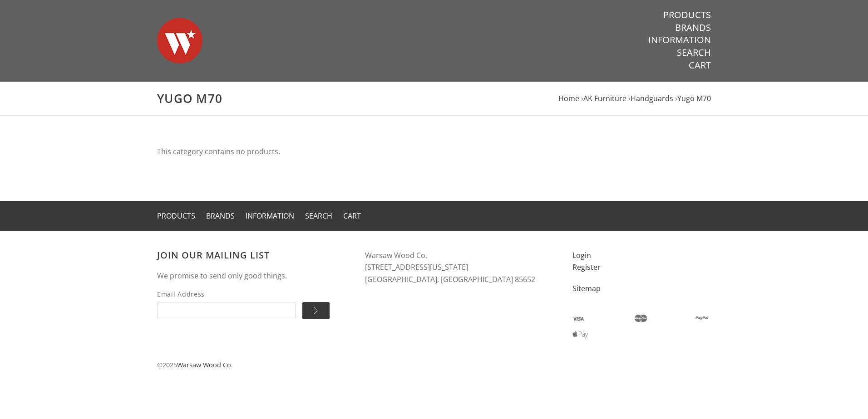  What do you see at coordinates (434, 152) in the screenshot?
I see `p: This category contains no products.` at bounding box center [434, 152].